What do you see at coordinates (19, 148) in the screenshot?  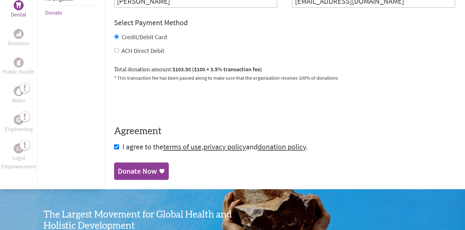 I see `img: Legal Empowerment` at bounding box center [19, 148].